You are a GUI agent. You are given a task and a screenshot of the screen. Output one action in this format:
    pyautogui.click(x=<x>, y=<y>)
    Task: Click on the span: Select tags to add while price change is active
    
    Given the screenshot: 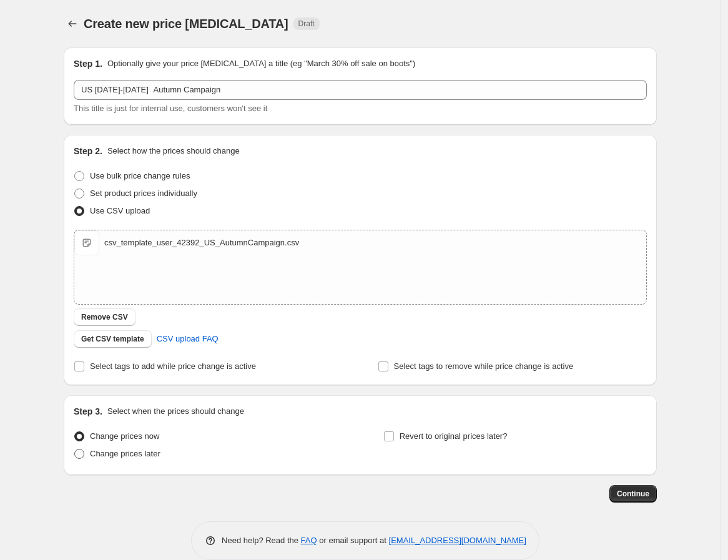 What is the action you would take?
    pyautogui.click(x=173, y=366)
    